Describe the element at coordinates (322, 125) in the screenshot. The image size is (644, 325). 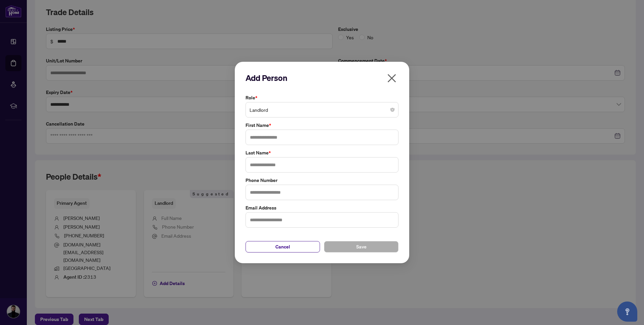
I see `label: First Name` at that location.